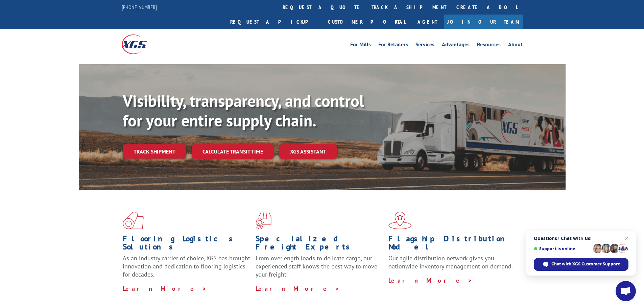 The width and height of the screenshot is (644, 308). What do you see at coordinates (187, 245) in the screenshot?
I see `h1: Flooring Logistics Solutions` at bounding box center [187, 245].